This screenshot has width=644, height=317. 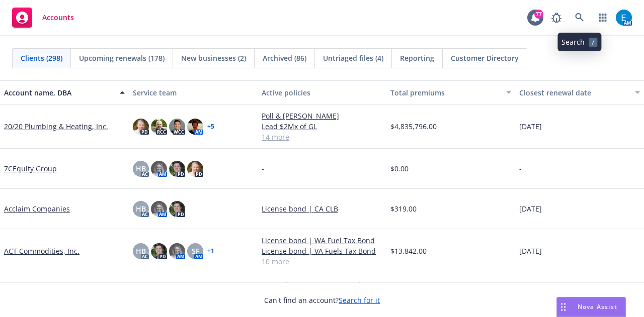 What do you see at coordinates (485, 57) in the screenshot?
I see `span: Customer Directory` at bounding box center [485, 57].